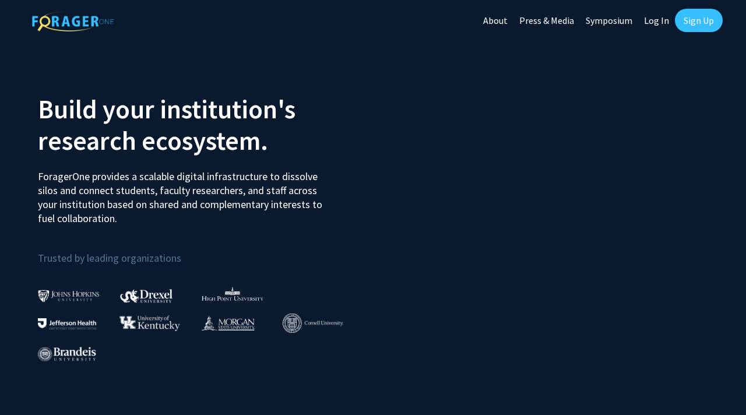 The image size is (746, 415). What do you see at coordinates (201, 251) in the screenshot?
I see `p: Trusted by leading organizations` at bounding box center [201, 251].